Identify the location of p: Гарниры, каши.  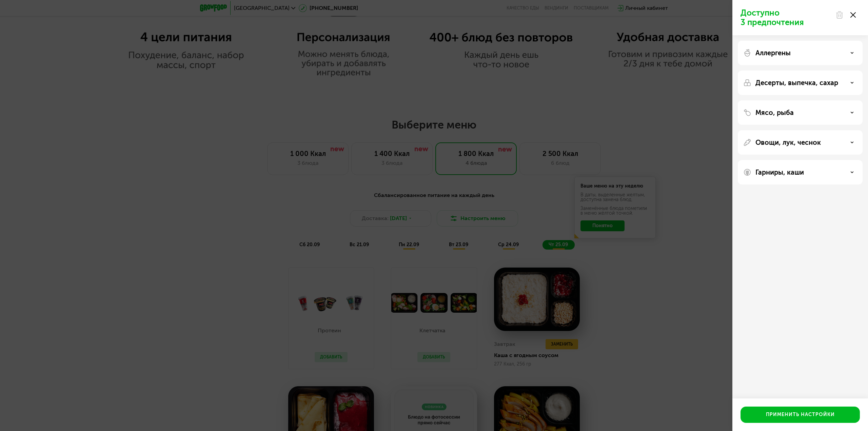
(779, 173).